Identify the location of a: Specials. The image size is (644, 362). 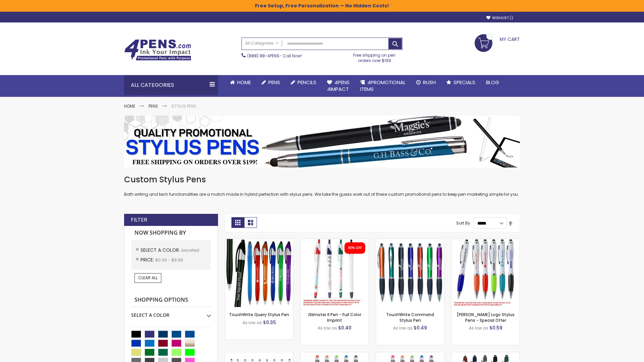
(461, 83).